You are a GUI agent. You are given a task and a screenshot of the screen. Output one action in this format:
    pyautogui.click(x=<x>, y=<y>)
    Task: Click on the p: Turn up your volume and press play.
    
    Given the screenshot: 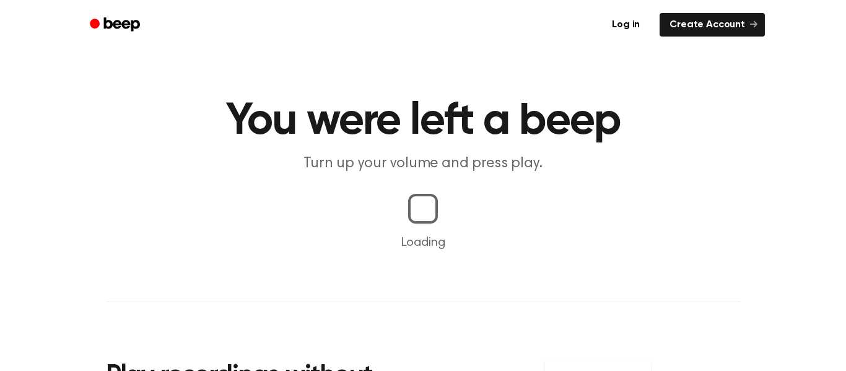 What is the action you would take?
    pyautogui.click(x=423, y=163)
    